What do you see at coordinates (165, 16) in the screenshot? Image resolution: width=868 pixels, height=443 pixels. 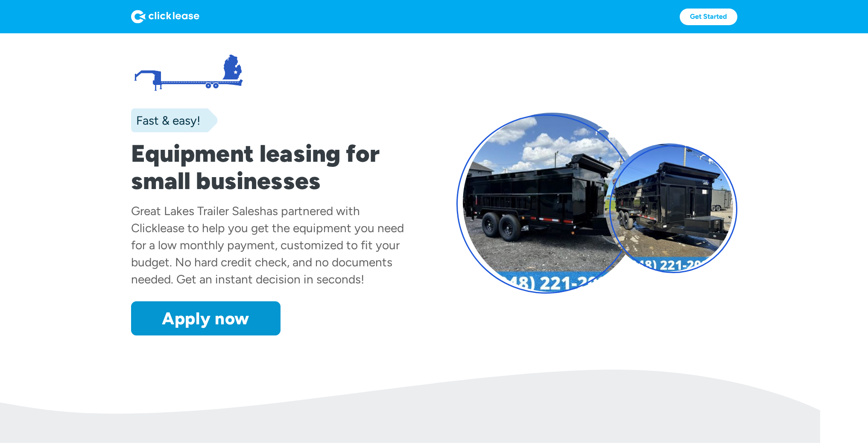 I see `img: Logo` at bounding box center [165, 16].